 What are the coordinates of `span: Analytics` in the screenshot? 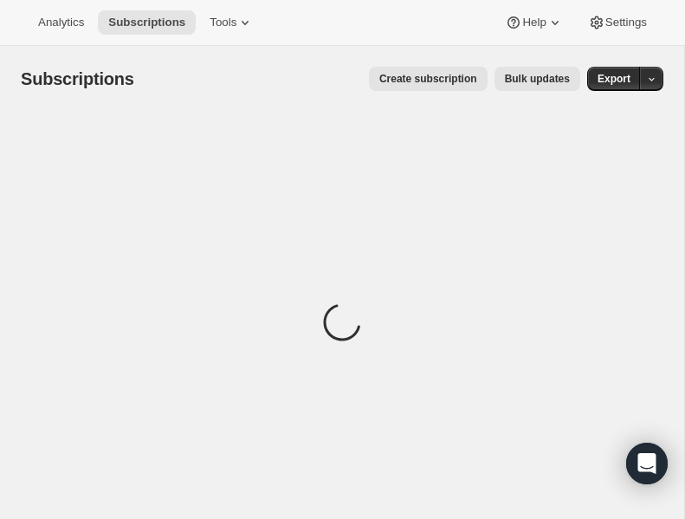 It's located at (61, 23).